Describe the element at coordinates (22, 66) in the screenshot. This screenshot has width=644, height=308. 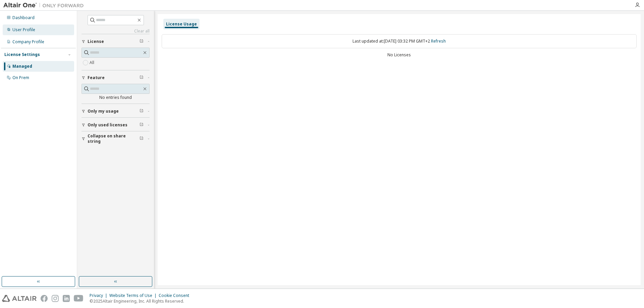
I see `div: Managed` at that location.